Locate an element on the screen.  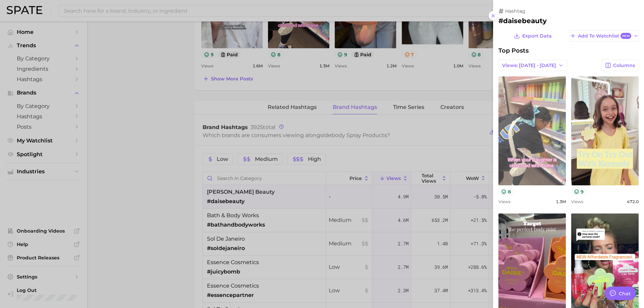
h2: #daisebeauty is located at coordinates (568, 21).